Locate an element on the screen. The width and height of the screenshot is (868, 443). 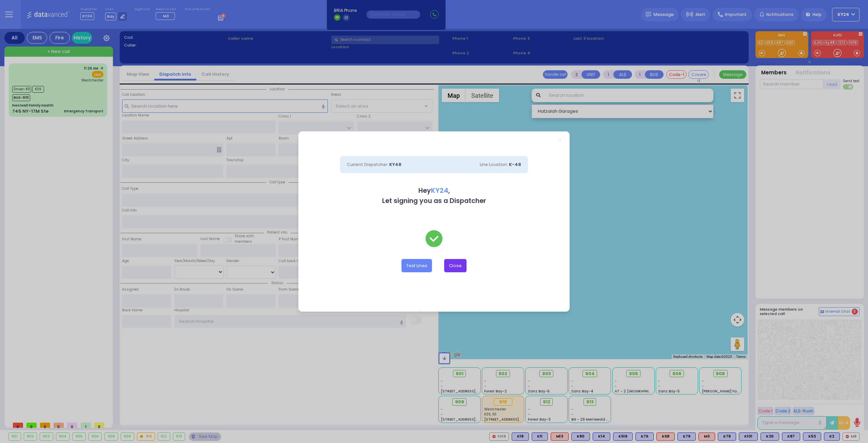
span: K-48 is located at coordinates (515, 164).